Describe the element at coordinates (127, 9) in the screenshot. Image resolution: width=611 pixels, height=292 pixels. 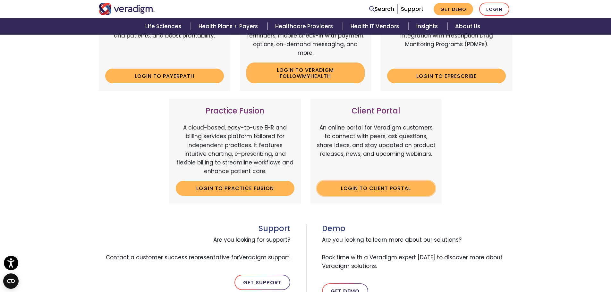
I see `a: Veradigm logo` at that location.